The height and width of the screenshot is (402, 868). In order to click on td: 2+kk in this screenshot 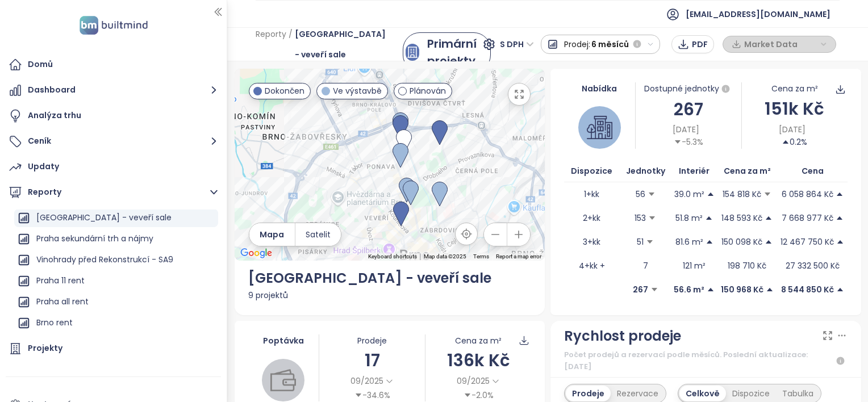, I will do `click(591, 218)`.